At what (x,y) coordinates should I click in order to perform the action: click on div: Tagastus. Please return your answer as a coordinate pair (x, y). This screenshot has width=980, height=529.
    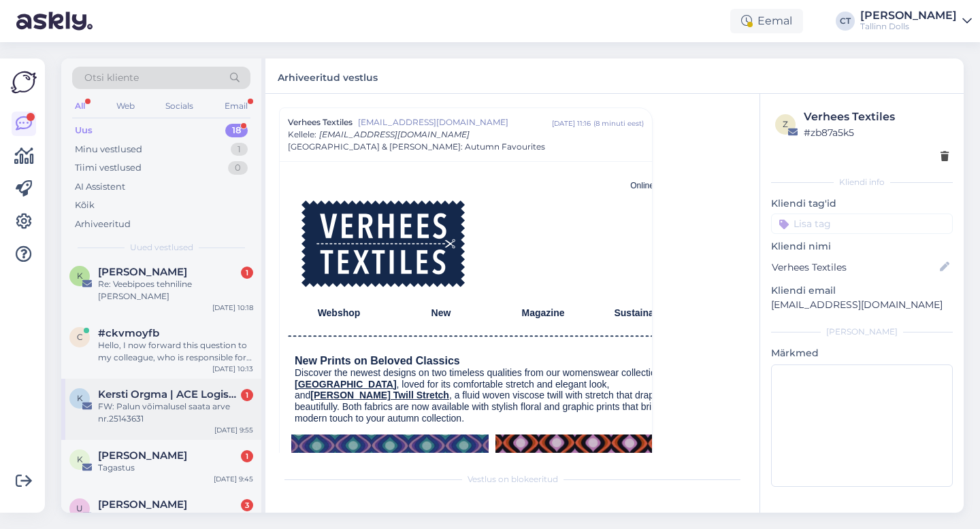
    Looking at the image, I should click on (176, 468).